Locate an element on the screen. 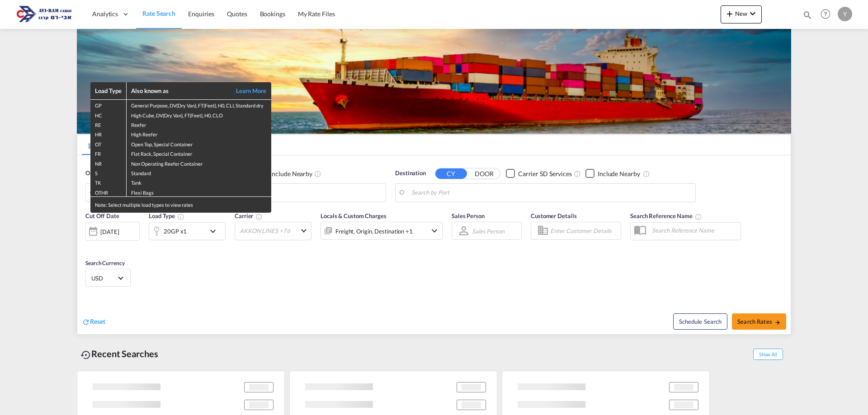 This screenshot has width=868, height=415. td: OTHR is located at coordinates (109, 192).